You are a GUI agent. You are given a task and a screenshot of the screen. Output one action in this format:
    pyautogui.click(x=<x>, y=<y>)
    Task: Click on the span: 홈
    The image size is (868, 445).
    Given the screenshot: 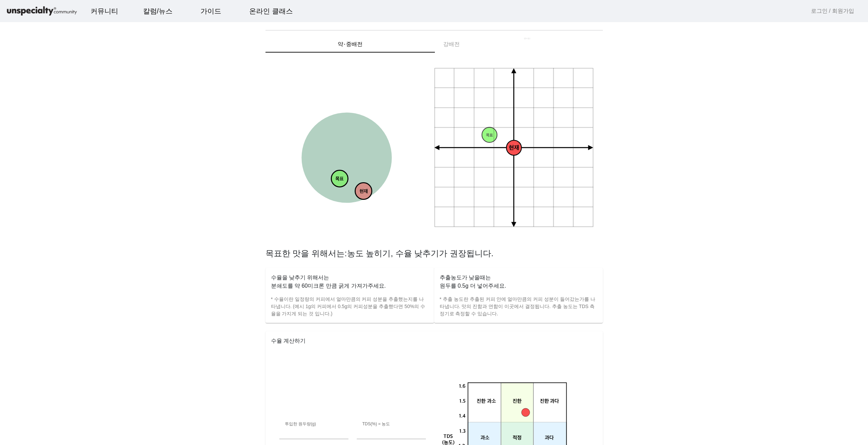 What is the action you would take?
    pyautogui.click(x=24, y=233)
    